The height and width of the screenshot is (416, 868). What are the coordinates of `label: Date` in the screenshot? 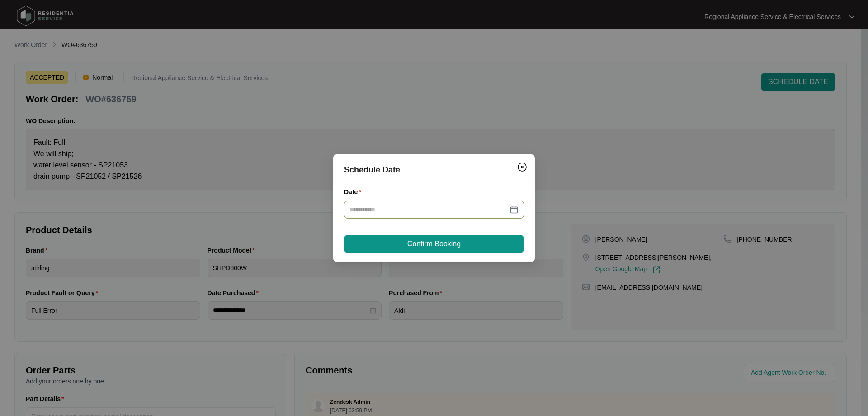 It's located at (354, 192).